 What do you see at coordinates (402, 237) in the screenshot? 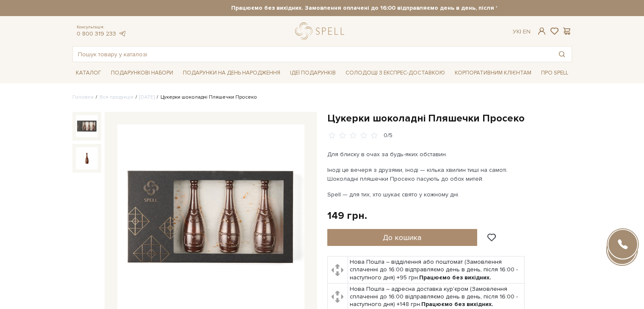
I see `button: До кошика` at bounding box center [402, 237].